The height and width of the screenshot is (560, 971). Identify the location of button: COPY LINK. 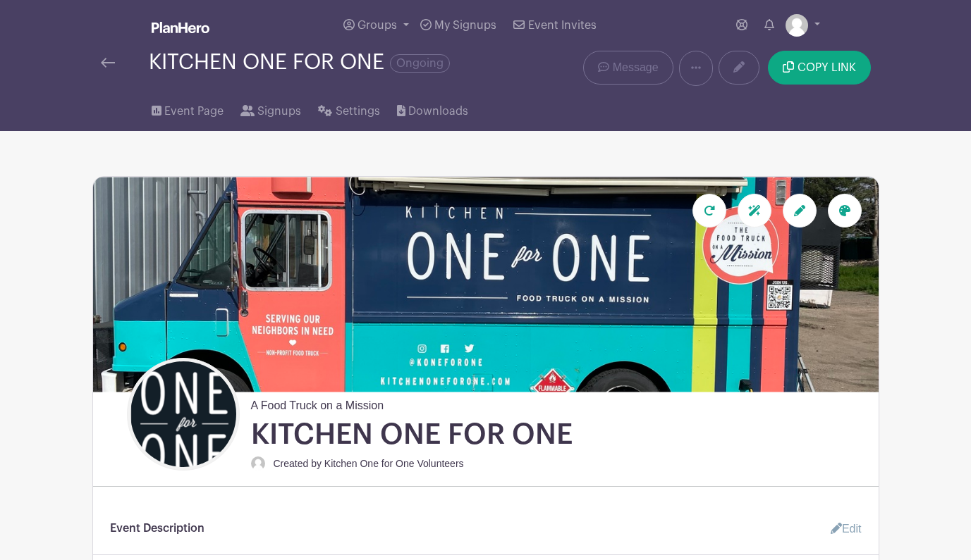
(819, 68).